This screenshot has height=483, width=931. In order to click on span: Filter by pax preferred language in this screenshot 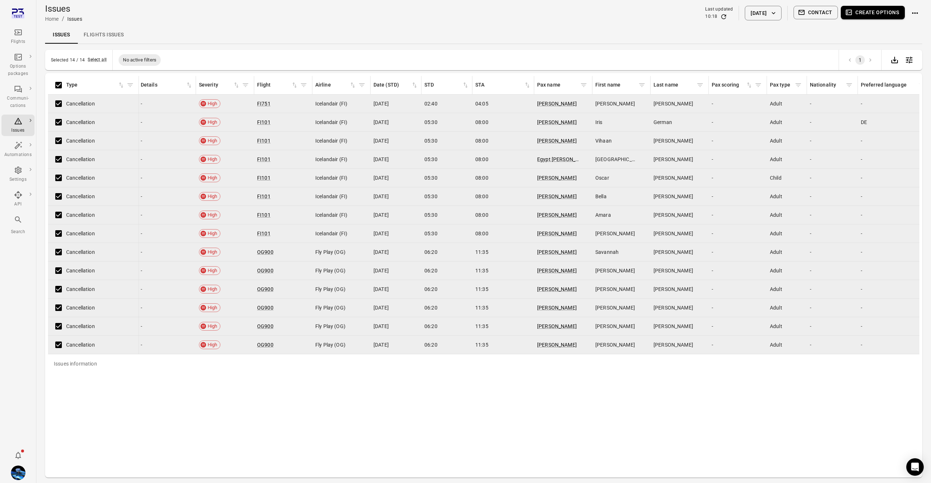, I will do `click(922, 85)`.